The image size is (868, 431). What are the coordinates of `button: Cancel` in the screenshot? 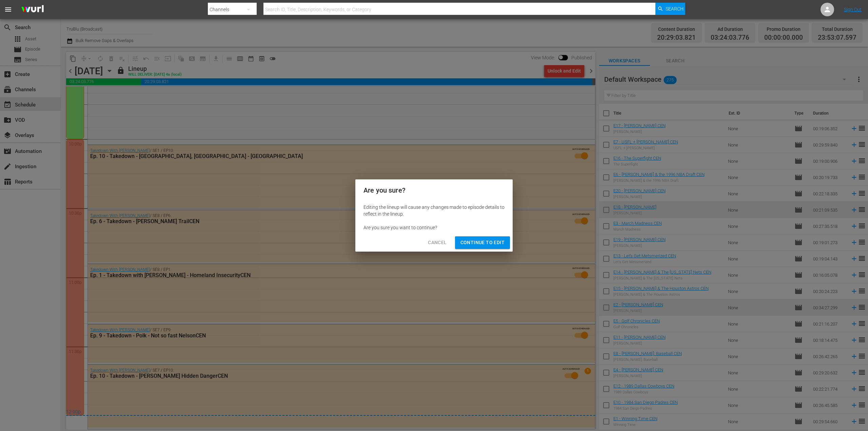 It's located at (437, 242).